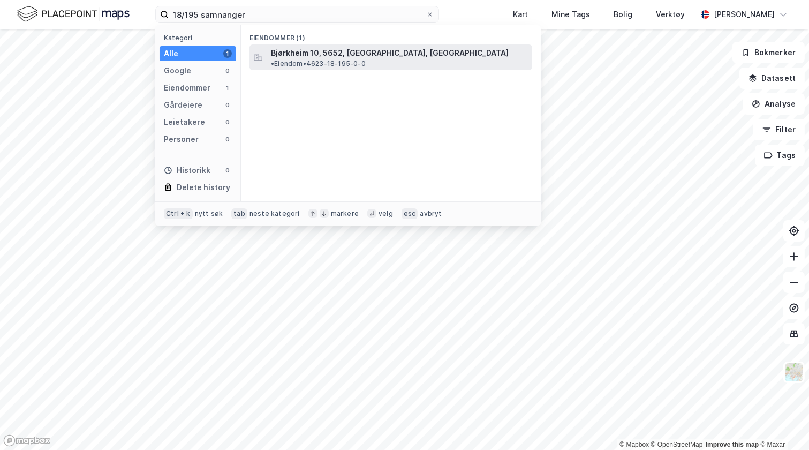 The height and width of the screenshot is (450, 809). I want to click on div: Google, so click(177, 71).